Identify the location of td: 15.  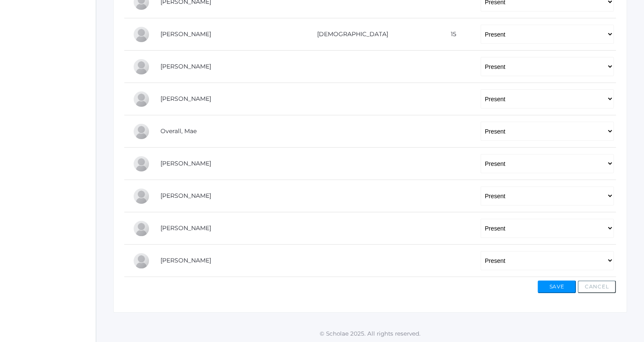
(450, 34).